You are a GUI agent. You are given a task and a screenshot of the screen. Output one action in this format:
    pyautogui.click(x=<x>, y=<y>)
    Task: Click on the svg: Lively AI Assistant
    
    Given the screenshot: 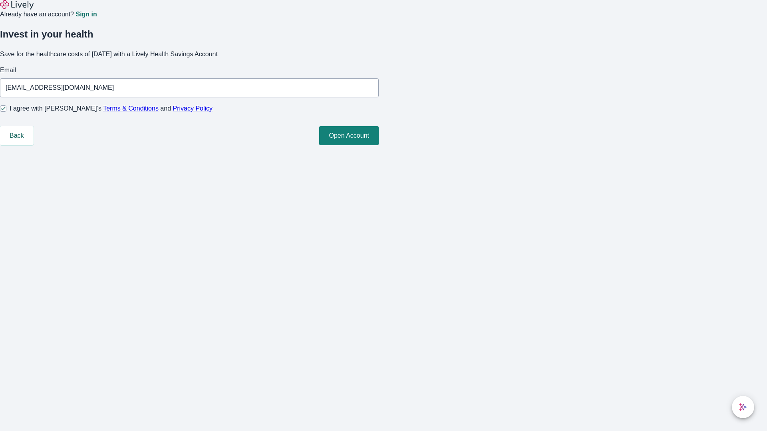 What is the action you would take?
    pyautogui.click(x=743, y=407)
    